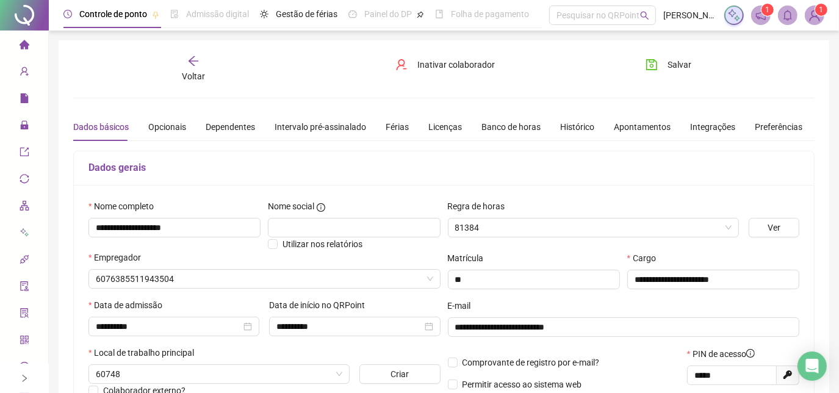 Image resolution: width=839 pixels, height=393 pixels. What do you see at coordinates (24, 288) in the screenshot?
I see `span: audit` at bounding box center [24, 288].